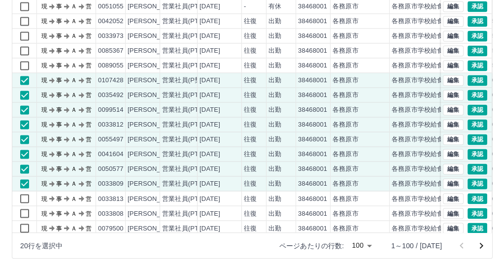 This screenshot has height=263, width=499. What do you see at coordinates (111, 21) in the screenshot?
I see `div: 0042052` at bounding box center [111, 21].